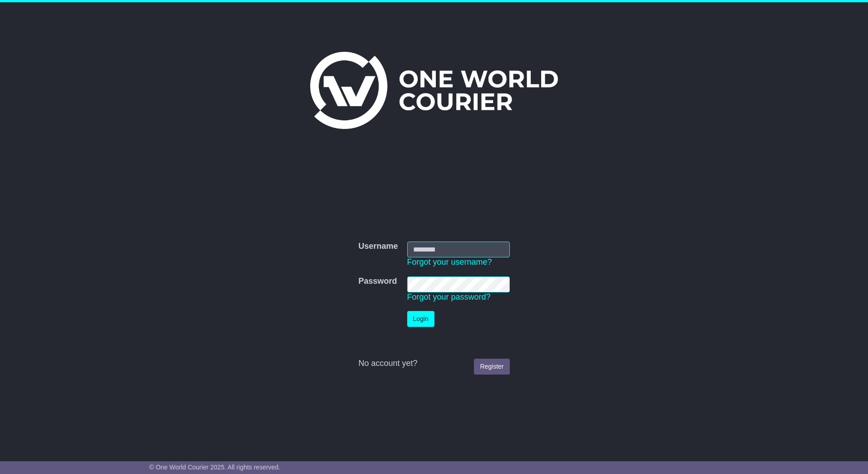 The height and width of the screenshot is (474, 868). What do you see at coordinates (450, 297) in the screenshot?
I see `a: Forgot your password?` at bounding box center [450, 297].